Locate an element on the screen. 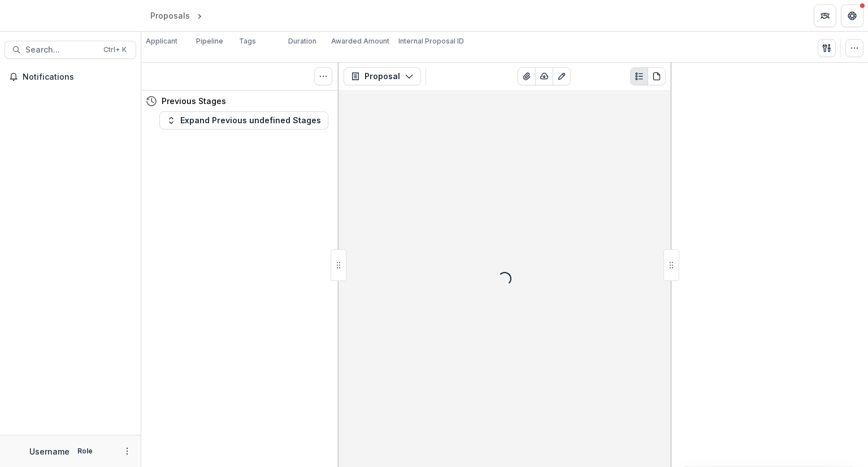 Image resolution: width=868 pixels, height=467 pixels. a: Proposals is located at coordinates (170, 15).